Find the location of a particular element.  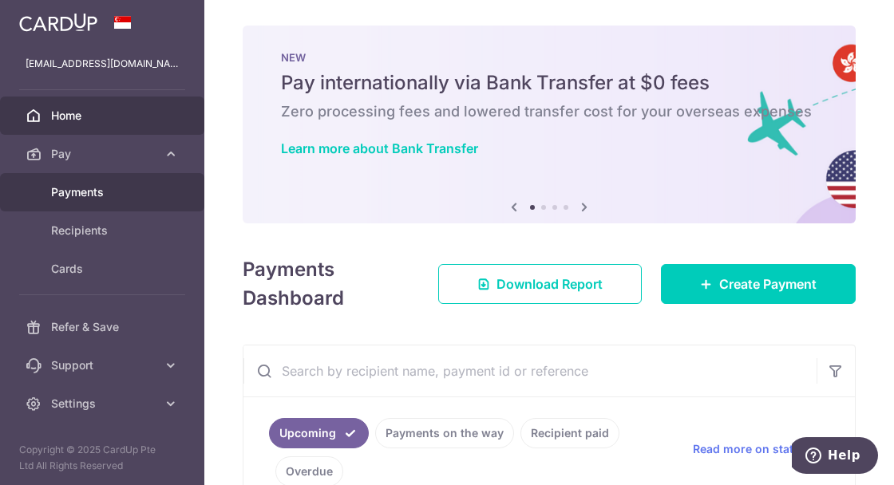

span: Home is located at coordinates (104, 116).